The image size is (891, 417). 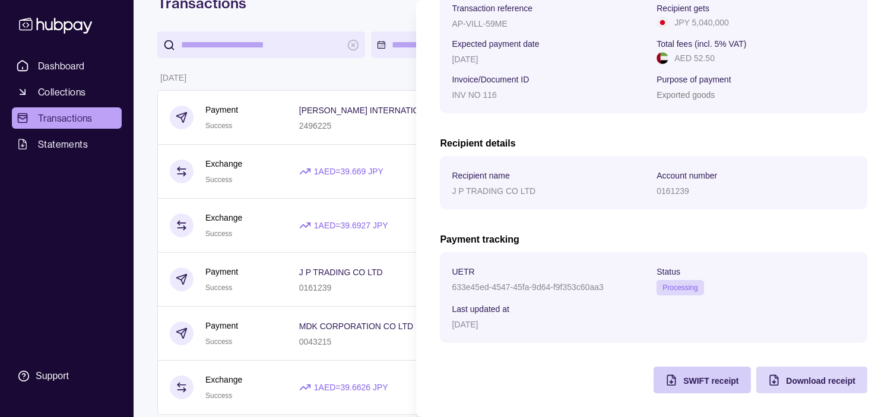 I want to click on p: UETR, so click(x=463, y=272).